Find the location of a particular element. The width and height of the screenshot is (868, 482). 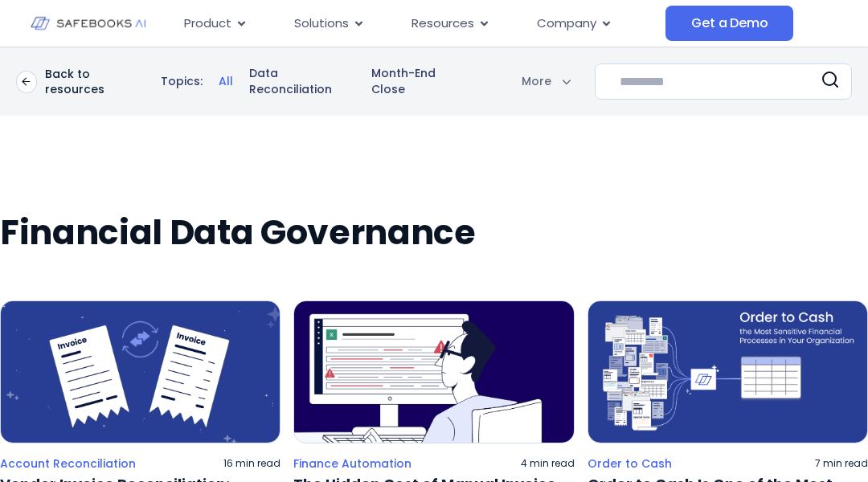

a: Data Reconciliation is located at coordinates (302, 81).